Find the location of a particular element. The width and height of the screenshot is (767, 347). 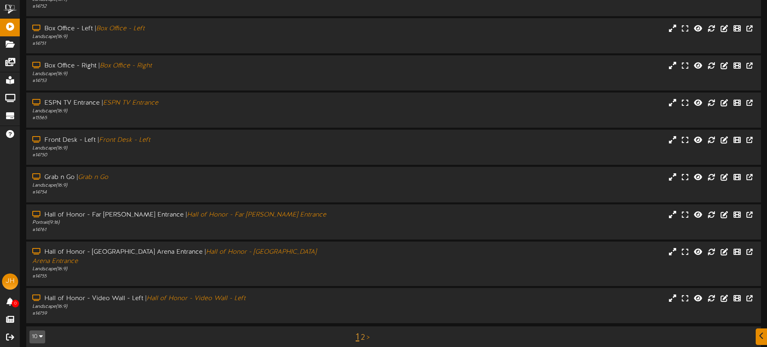

i: Hall of Honor - Video Wall - Left is located at coordinates (196, 298).